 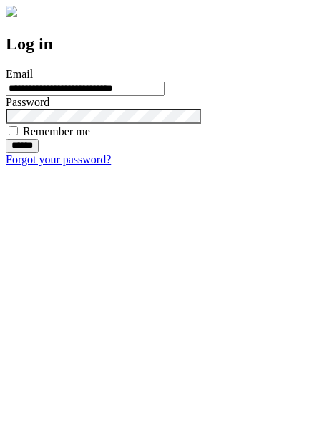 I want to click on a: Forgot your password?, so click(x=58, y=159).